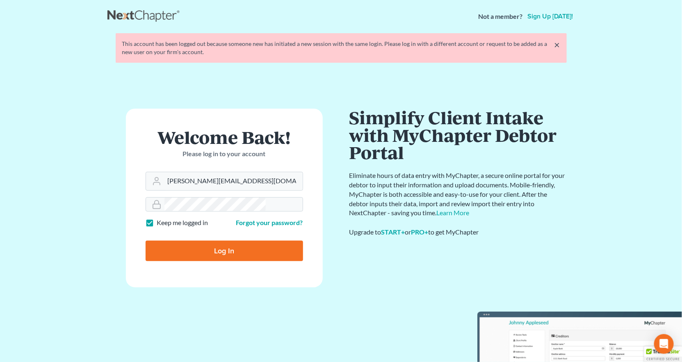 Image resolution: width=682 pixels, height=362 pixels. What do you see at coordinates (500, 16) in the screenshot?
I see `strong: Not a member?` at bounding box center [500, 16].